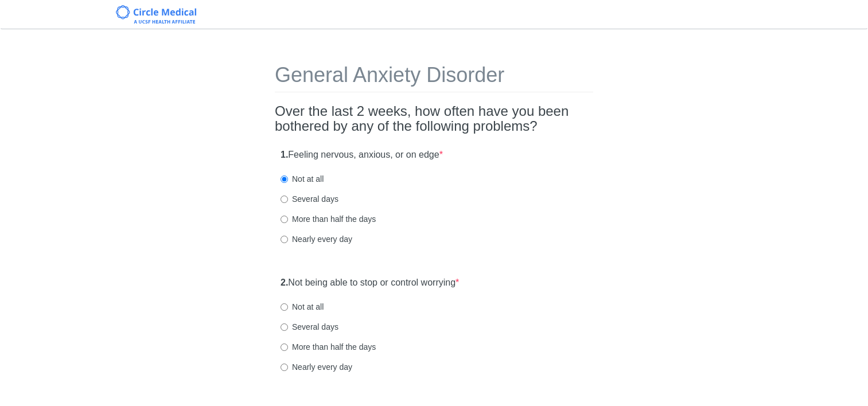 The image size is (868, 406). Describe the element at coordinates (156, 14) in the screenshot. I see `img: Circle Medical Logo` at that location.